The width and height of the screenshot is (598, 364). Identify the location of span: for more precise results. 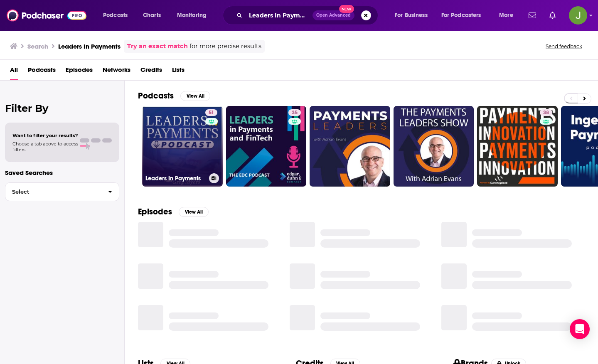
(225, 46).